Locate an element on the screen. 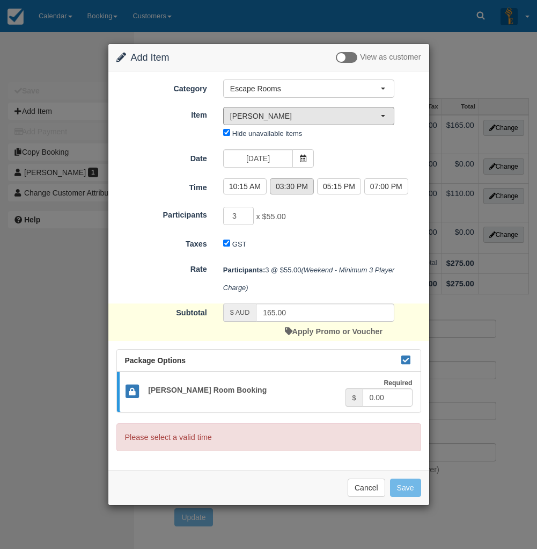 This screenshot has width=537, height=549. small: $ AUD is located at coordinates (240, 312).